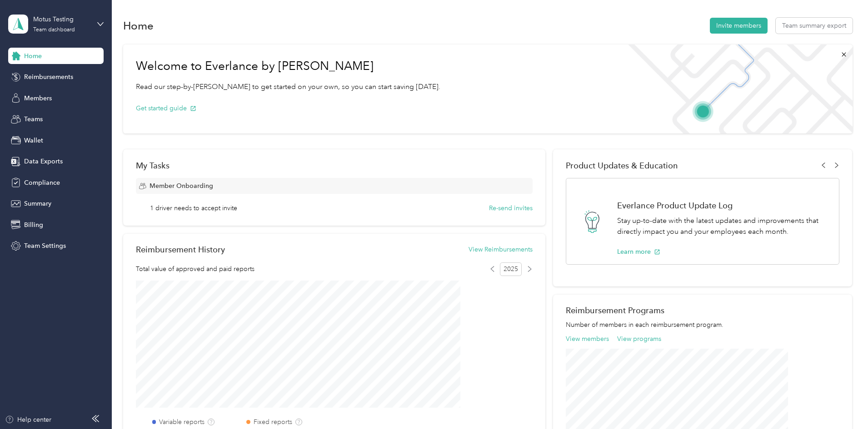  Describe the element at coordinates (334, 165) in the screenshot. I see `div: My Tasks` at that location.